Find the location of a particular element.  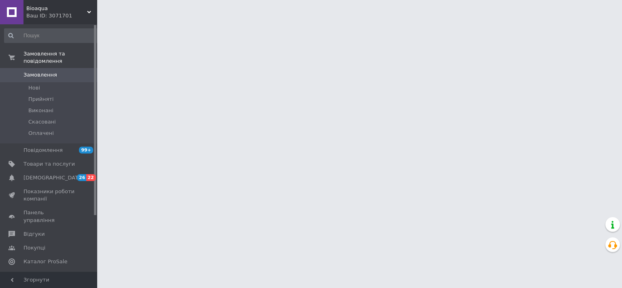

span: Замовлення та повідомлення is located at coordinates (60, 57).